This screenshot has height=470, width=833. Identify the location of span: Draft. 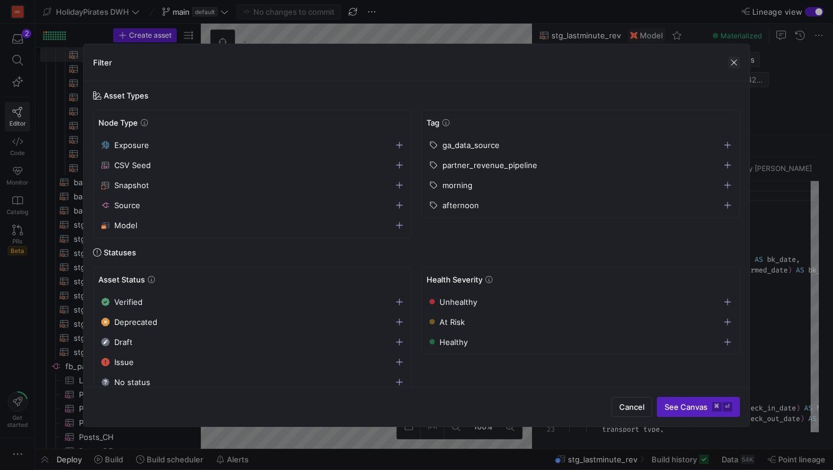
(123, 342).